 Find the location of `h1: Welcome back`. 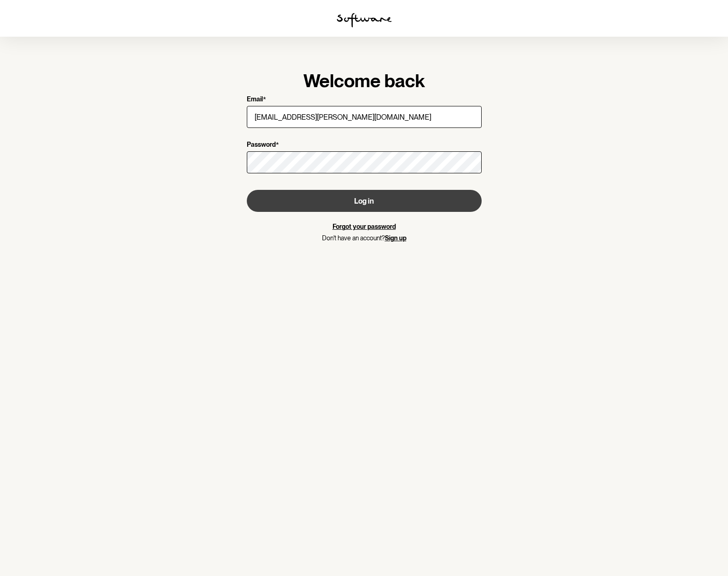

h1: Welcome back is located at coordinates (364, 81).